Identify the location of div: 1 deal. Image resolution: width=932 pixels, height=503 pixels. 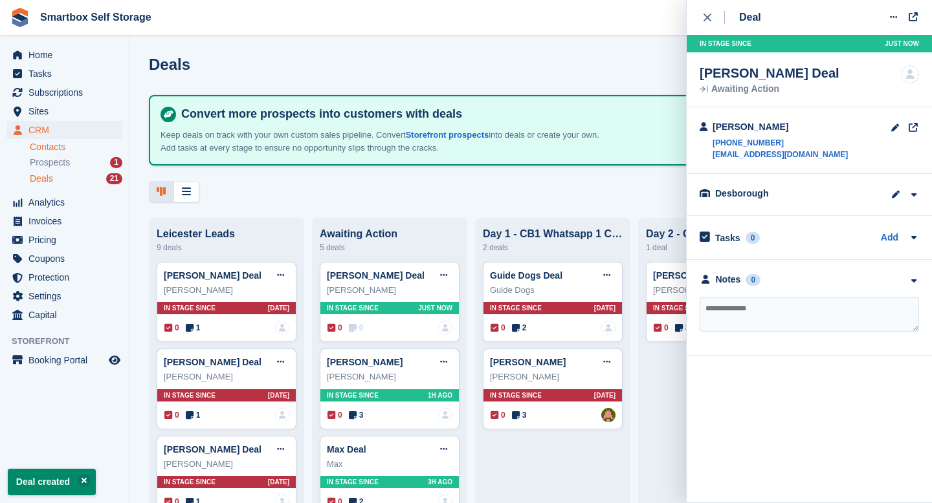
(716, 248).